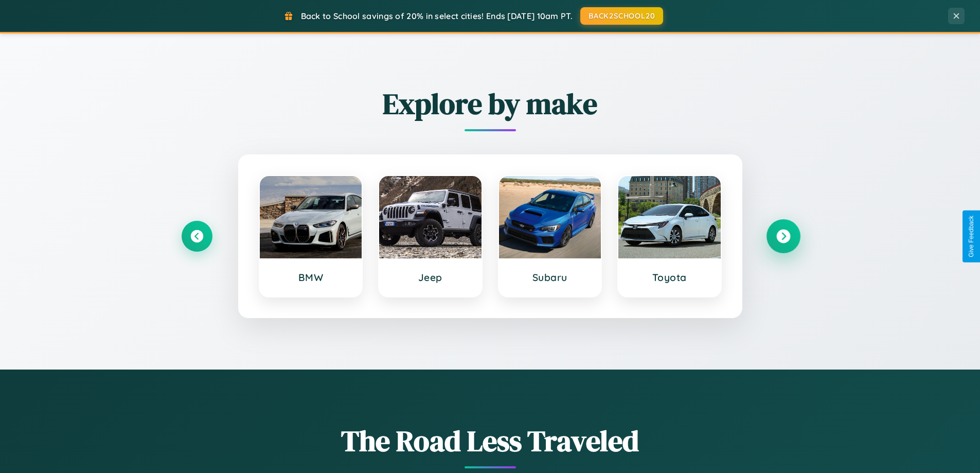 Image resolution: width=980 pixels, height=473 pixels. Describe the element at coordinates (430, 277) in the screenshot. I see `h3: Jeep` at that location.